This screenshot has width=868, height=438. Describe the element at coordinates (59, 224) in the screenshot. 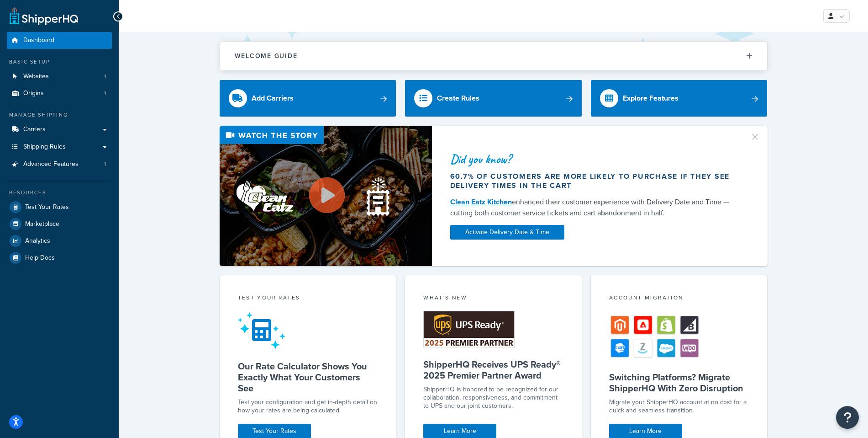

I see `li: Marketplace` at that location.